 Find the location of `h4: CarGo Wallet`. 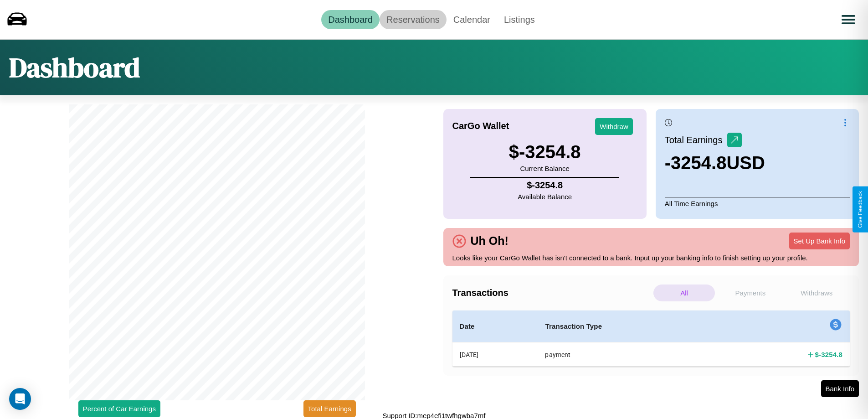

h4: CarGo Wallet is located at coordinates (481, 126).